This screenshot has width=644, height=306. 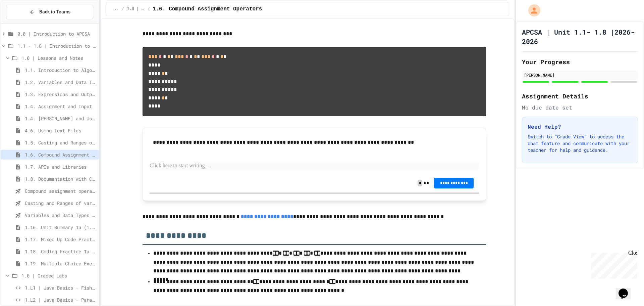 I want to click on span: 1.16. Unit Summary 1a (1.1-1.6), so click(x=60, y=227).